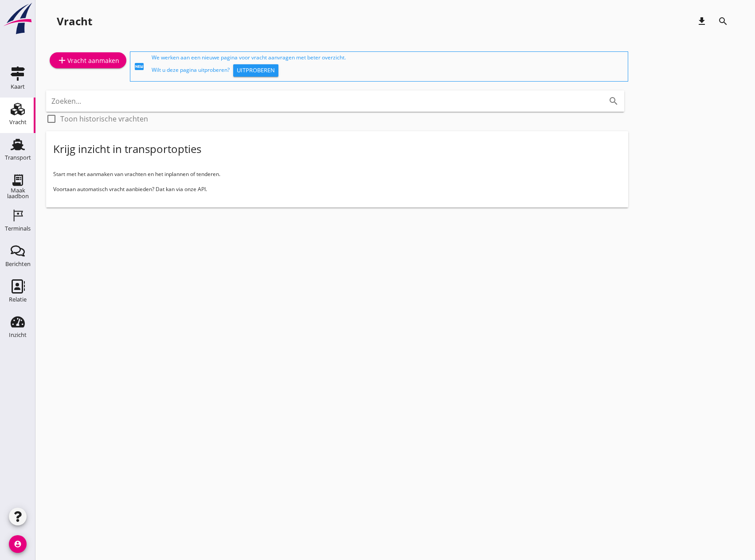  What do you see at coordinates (18, 18) in the screenshot?
I see `img: logo-small.a267ee39.svg` at bounding box center [18, 18].